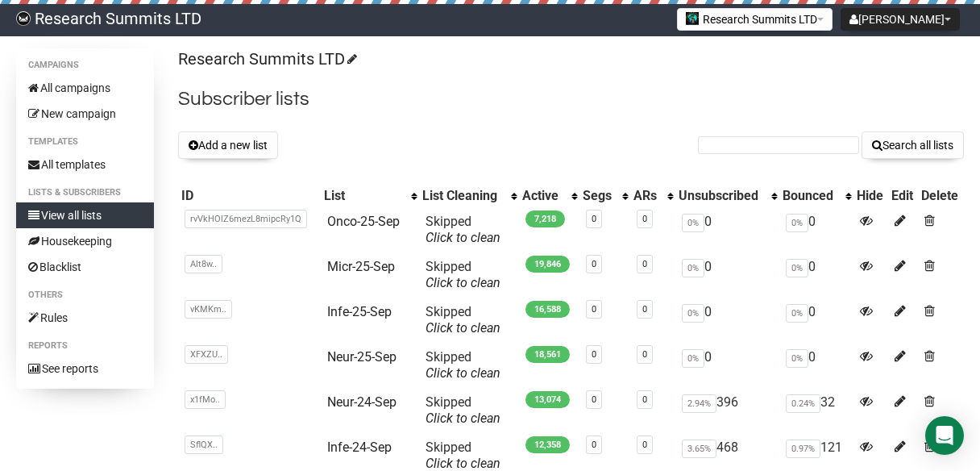  What do you see at coordinates (208, 309) in the screenshot?
I see `span: vKMKm..` at bounding box center [208, 309].